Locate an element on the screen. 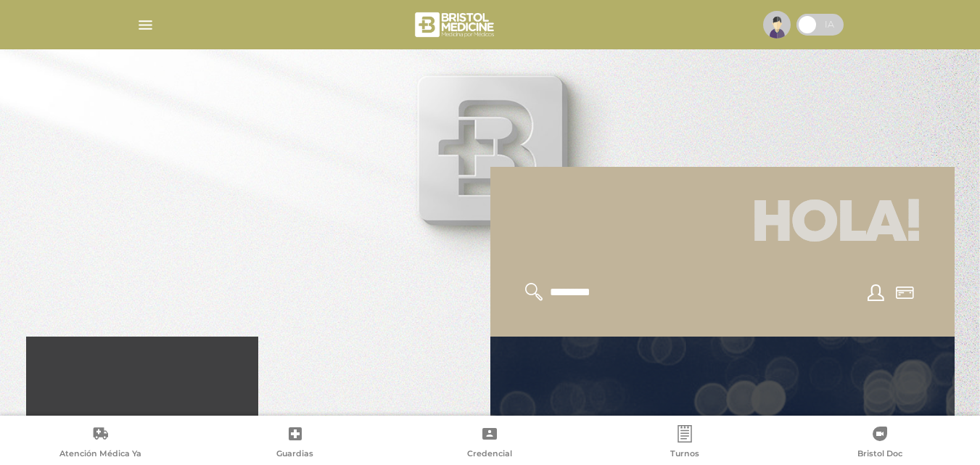 This screenshot has width=980, height=465. span: Credencial is located at coordinates (490, 456).